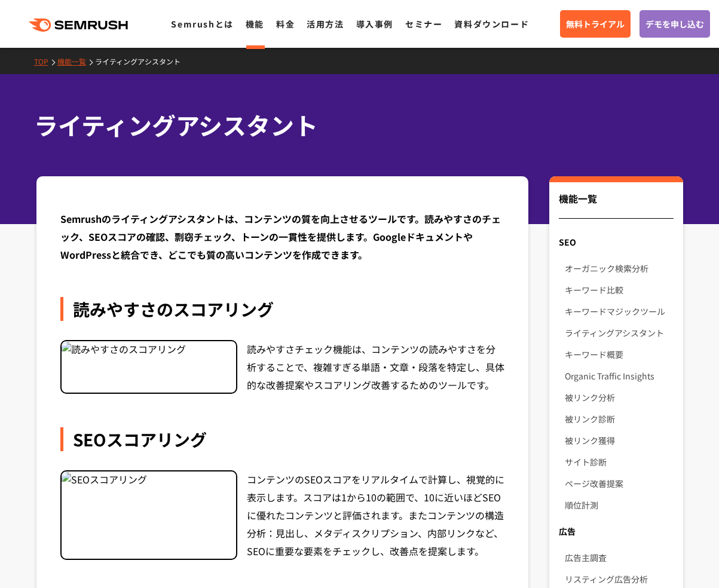 This screenshot has width=719, height=588. Describe the element at coordinates (375, 24) in the screenshot. I see `a: 導入事例` at that location.